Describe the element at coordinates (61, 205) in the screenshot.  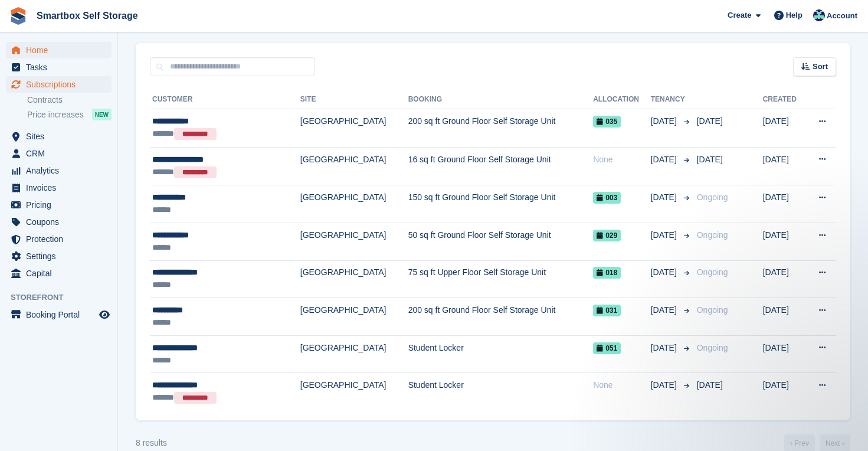
I see `span: Pricing` at that location.